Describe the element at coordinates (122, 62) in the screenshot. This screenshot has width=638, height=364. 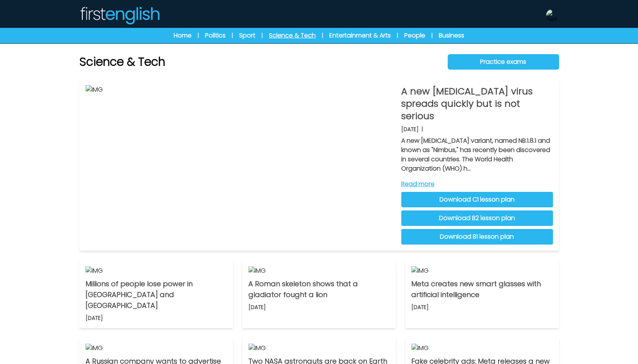
I see `h1: Science & Tech` at that location.